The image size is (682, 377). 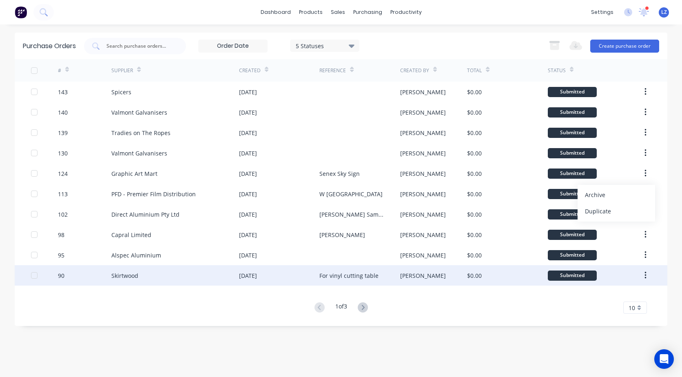 What do you see at coordinates (233, 46) in the screenshot?
I see `input: Order Date` at bounding box center [233, 46].